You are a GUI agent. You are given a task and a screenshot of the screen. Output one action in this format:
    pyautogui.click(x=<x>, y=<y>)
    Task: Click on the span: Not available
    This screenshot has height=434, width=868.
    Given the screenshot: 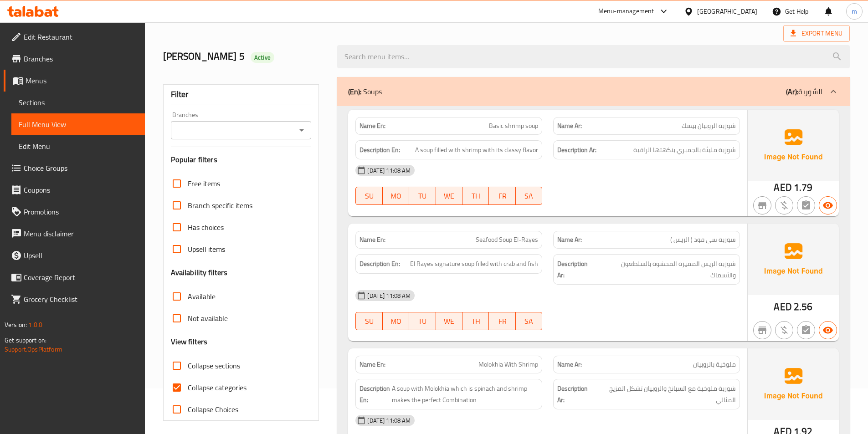 What is the action you would take?
    pyautogui.click(x=208, y=319)
    